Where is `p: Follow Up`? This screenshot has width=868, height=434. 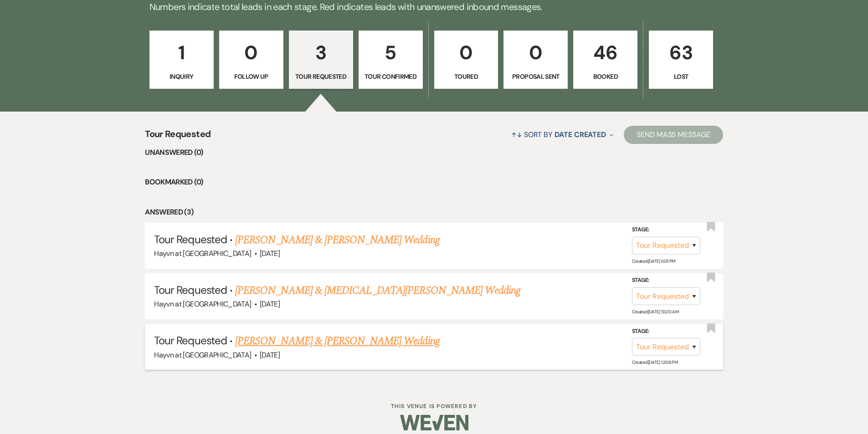
p: Follow Up is located at coordinates (251, 76).